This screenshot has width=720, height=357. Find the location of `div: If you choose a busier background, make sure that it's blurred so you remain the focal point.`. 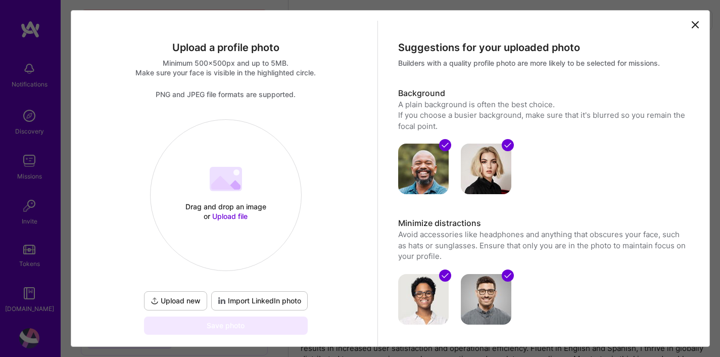

div: If you choose a busier background, make sure that it's blurred so you remain the focal point. is located at coordinates (542, 120).